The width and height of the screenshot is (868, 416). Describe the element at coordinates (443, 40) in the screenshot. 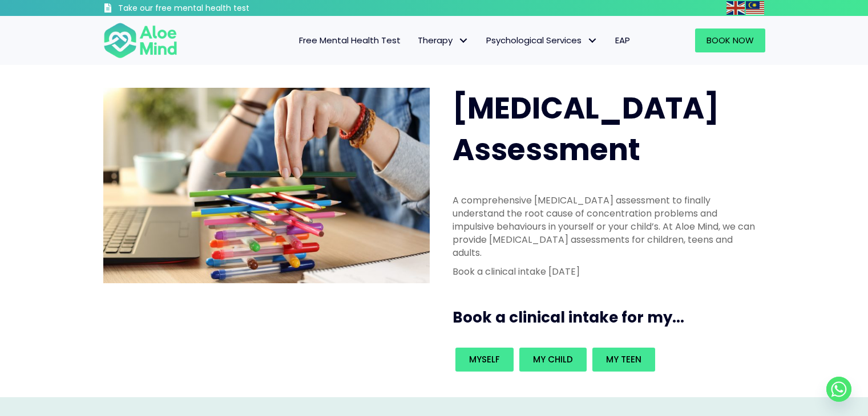

I see `a: TherapyTherapy: submenu` at that location.